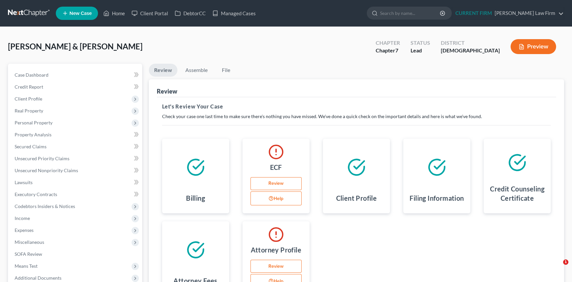 The height and width of the screenshot is (282, 572). I want to click on span: Personal Property, so click(34, 123).